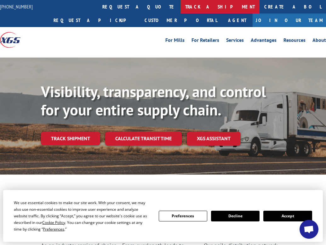 The height and width of the screenshot is (245, 326). What do you see at coordinates (143, 138) in the screenshot?
I see `a: Calculate transit time` at bounding box center [143, 138].